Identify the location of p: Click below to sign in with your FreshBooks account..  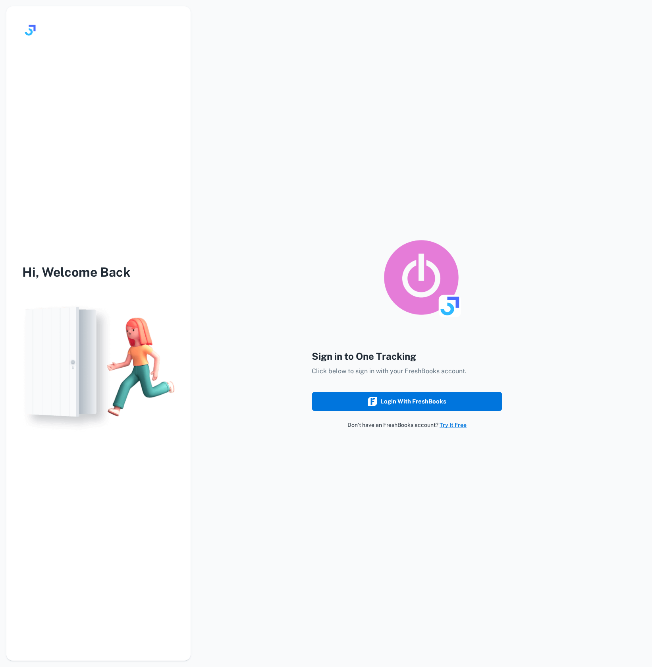
(407, 371).